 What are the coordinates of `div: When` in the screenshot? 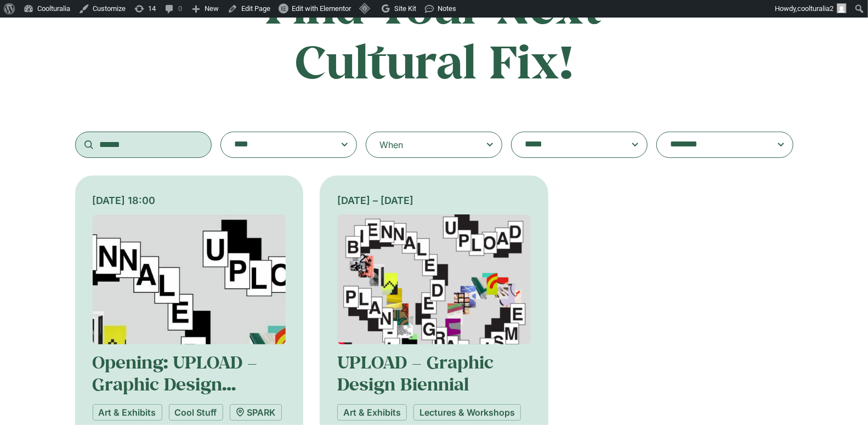 It's located at (391, 145).